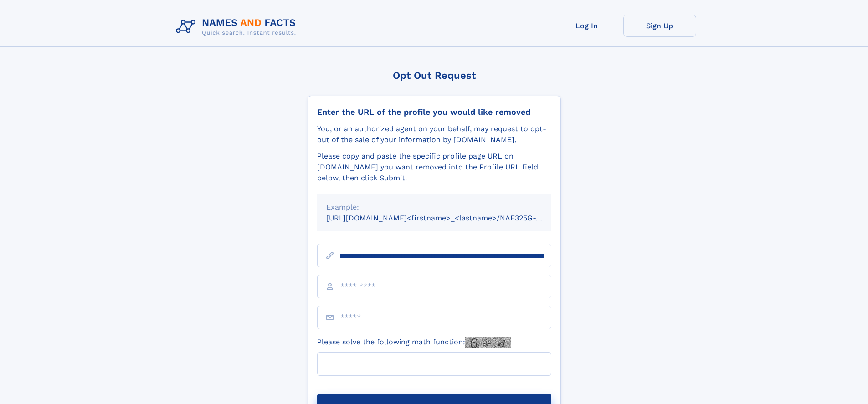 This screenshot has height=404, width=868. I want to click on a: Sign Up, so click(660, 26).